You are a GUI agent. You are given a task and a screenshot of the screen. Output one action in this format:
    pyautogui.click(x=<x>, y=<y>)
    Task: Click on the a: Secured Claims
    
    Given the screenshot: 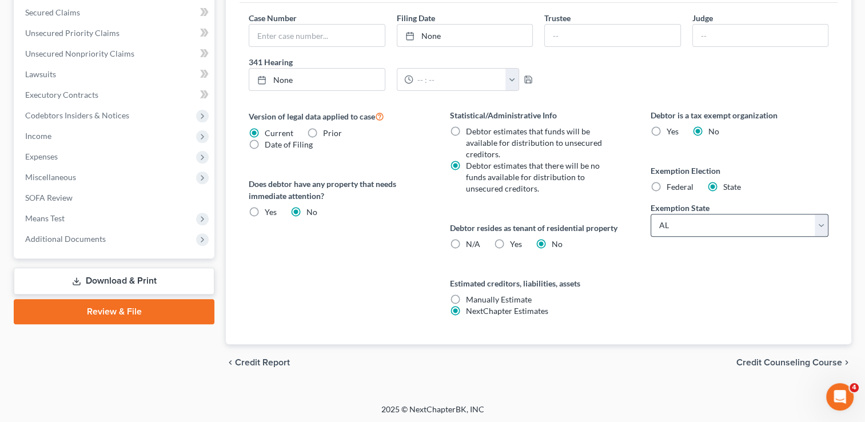 What is the action you would take?
    pyautogui.click(x=115, y=13)
    